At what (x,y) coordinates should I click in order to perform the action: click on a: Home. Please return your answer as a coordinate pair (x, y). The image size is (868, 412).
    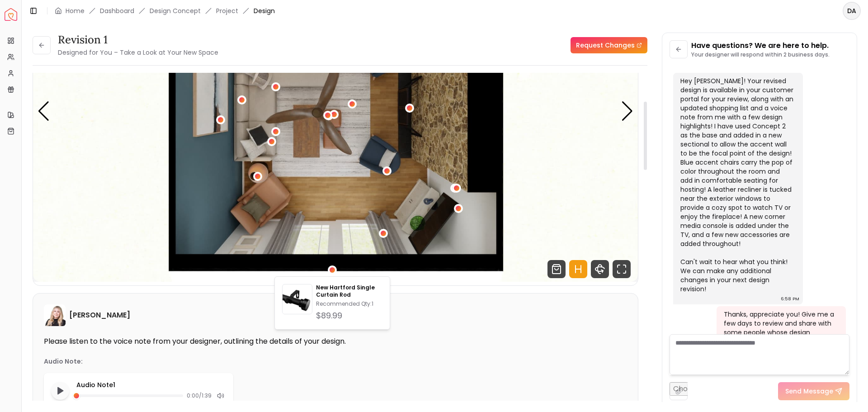
    Looking at the image, I should click on (75, 11).